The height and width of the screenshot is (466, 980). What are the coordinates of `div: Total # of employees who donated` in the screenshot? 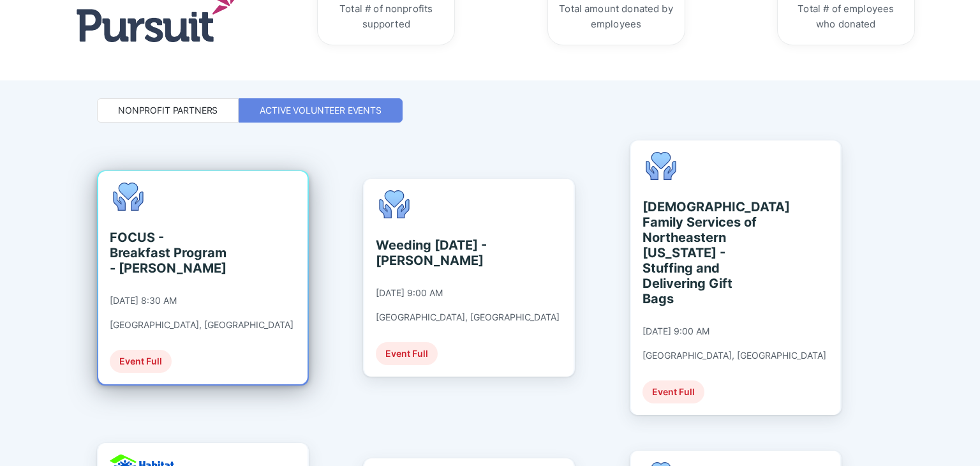 It's located at (846, 16).